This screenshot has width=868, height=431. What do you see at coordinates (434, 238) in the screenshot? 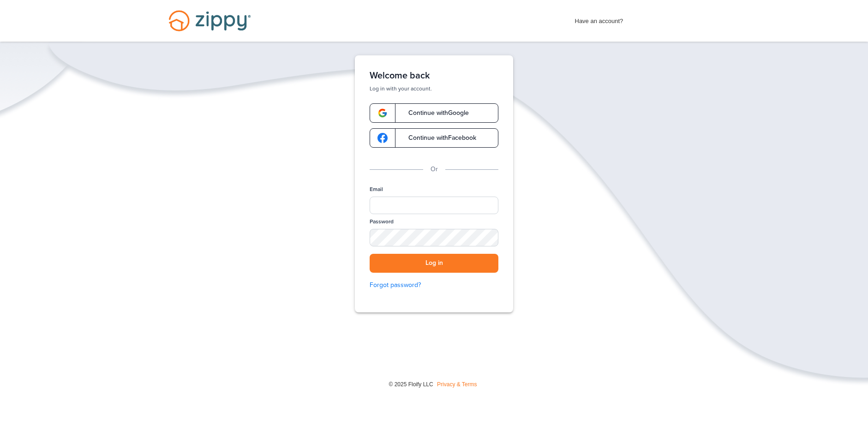
I see `input: Password` at bounding box center [434, 238].